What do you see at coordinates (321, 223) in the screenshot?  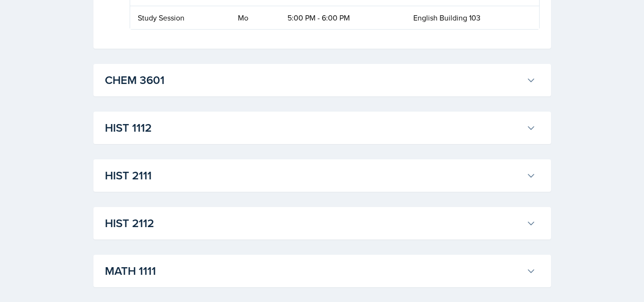 I see `button: HIST 2112` at bounding box center [321, 223].